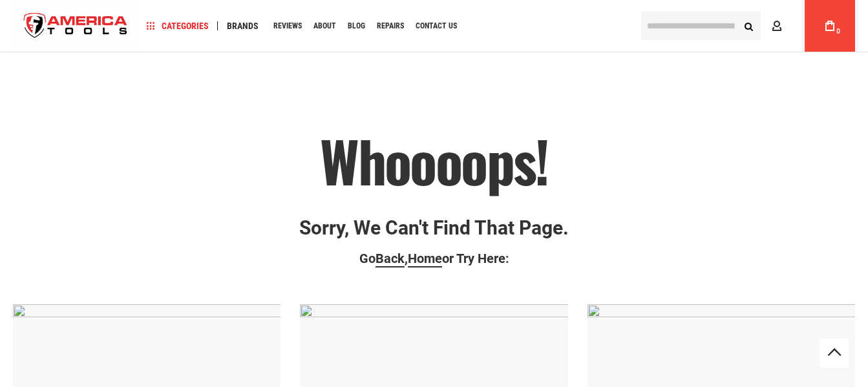  I want to click on h1: Whoooops!, so click(434, 160).